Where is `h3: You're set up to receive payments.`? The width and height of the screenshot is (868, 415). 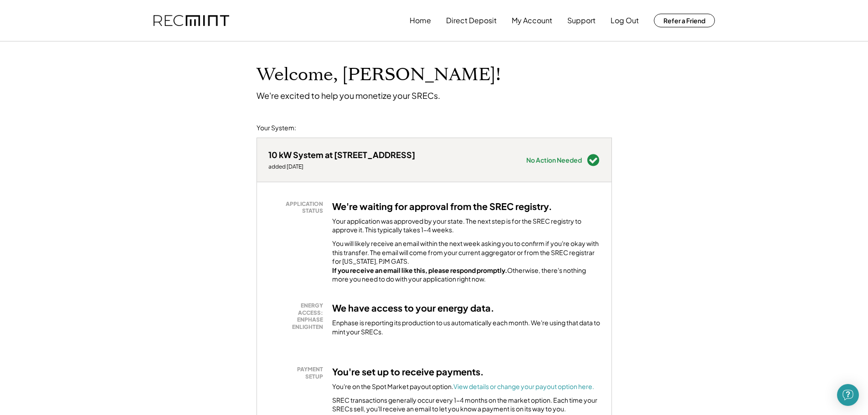 h3: You're set up to receive payments. is located at coordinates (407, 372).